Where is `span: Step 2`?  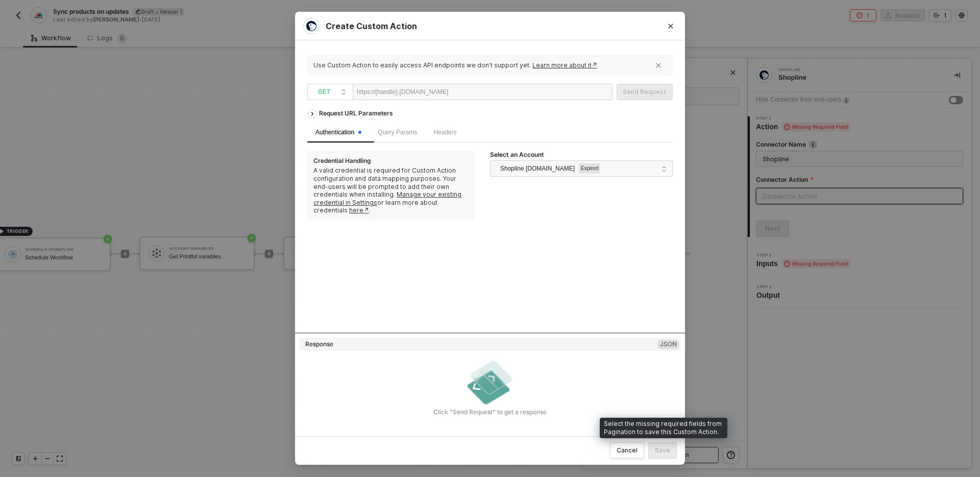 span: Step 2 is located at coordinates (803, 255).